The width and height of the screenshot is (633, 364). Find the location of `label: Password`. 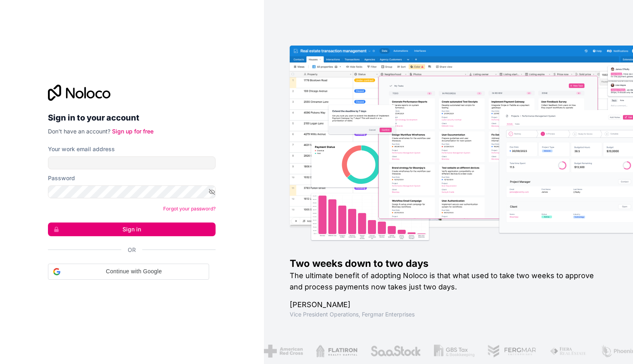

label: Password is located at coordinates (61, 178).